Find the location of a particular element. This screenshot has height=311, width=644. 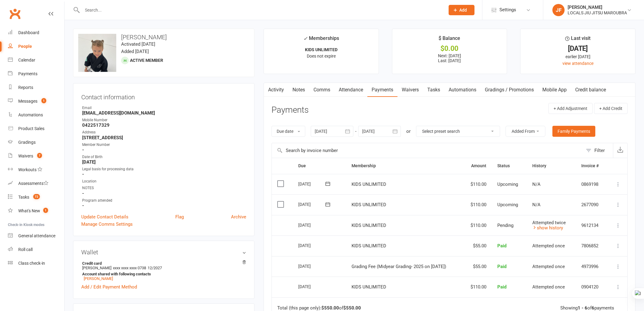

a: Add / Edit Payment Method is located at coordinates (109, 287).